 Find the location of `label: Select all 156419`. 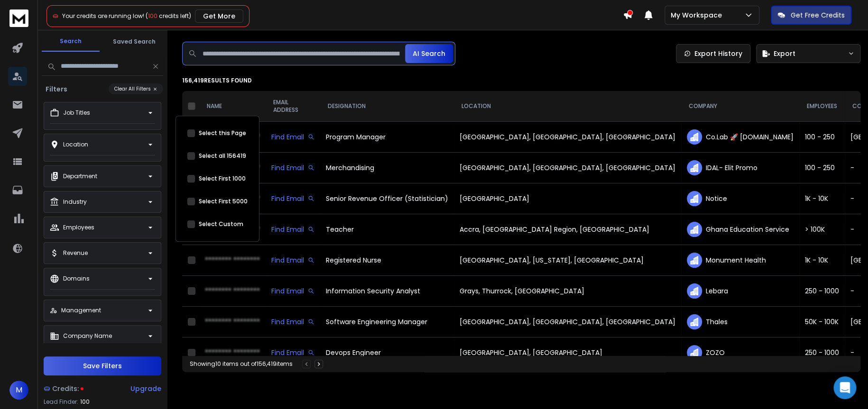

label: Select all 156419 is located at coordinates (222, 156).